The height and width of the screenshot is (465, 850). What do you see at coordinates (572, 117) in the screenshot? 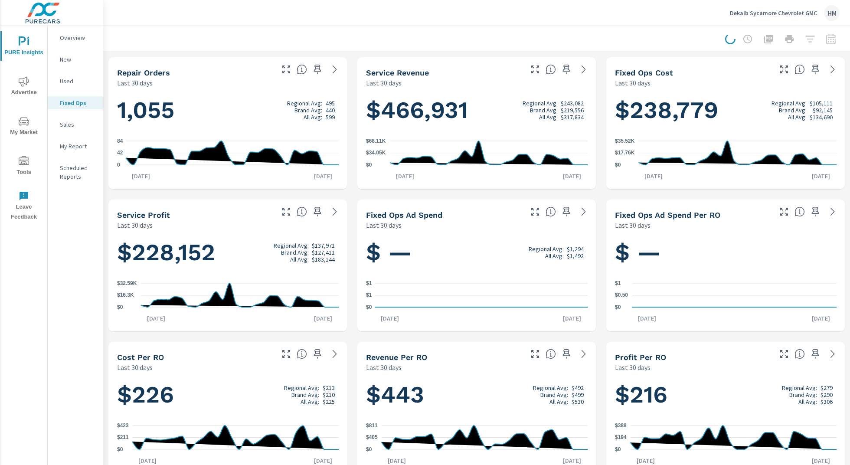
I see `p: $317,834` at bounding box center [572, 117].